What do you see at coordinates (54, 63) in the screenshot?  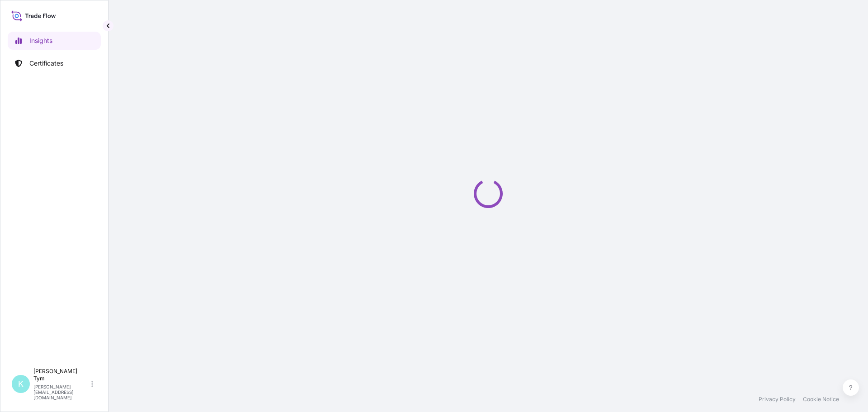 I see `a: Certificates` at bounding box center [54, 63].